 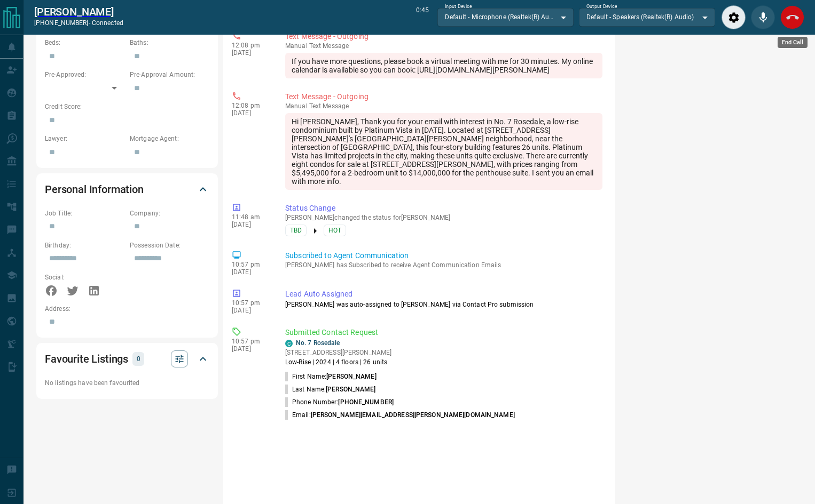 I want to click on a: No. 7 Rosedale, so click(x=318, y=343).